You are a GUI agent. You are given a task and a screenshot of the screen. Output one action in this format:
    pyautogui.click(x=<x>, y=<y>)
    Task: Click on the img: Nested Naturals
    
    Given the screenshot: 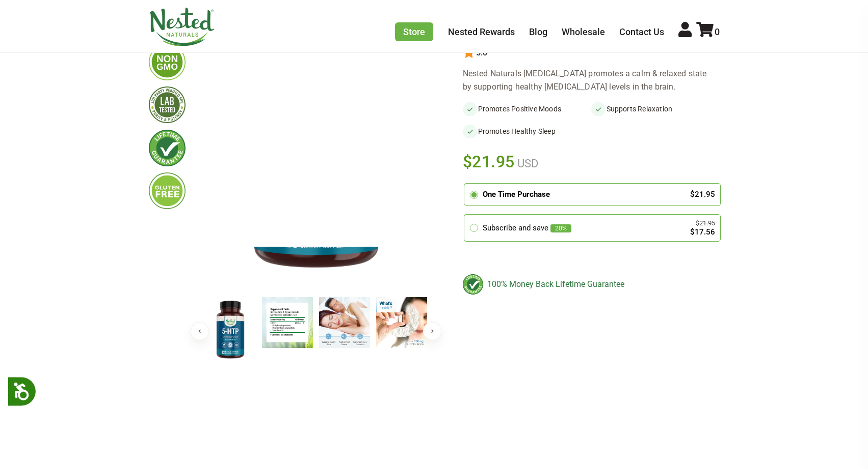 What is the action you would take?
    pyautogui.click(x=182, y=27)
    